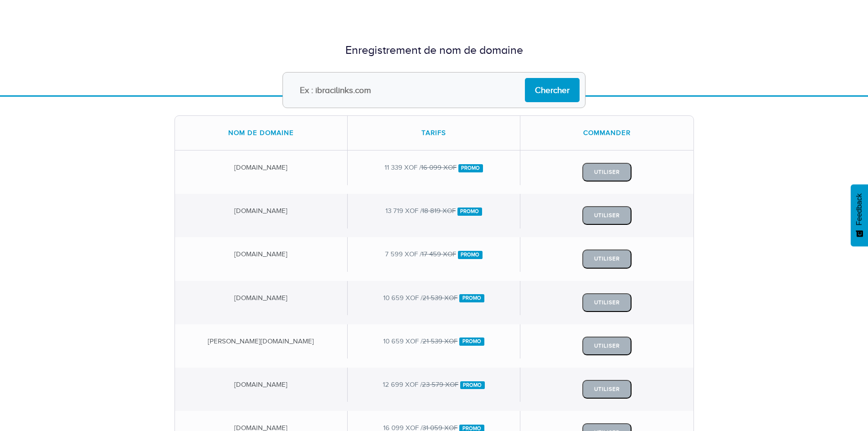  Describe the element at coordinates (859, 216) in the screenshot. I see `button: Feedback - Afficher l’enquête` at that location.